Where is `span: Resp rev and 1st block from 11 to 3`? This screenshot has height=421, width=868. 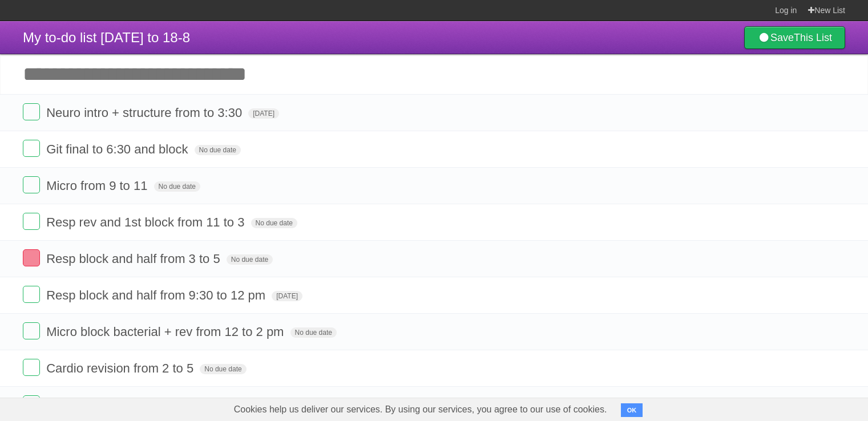 span: Resp rev and 1st block from 11 to 3 is located at coordinates (147, 222).